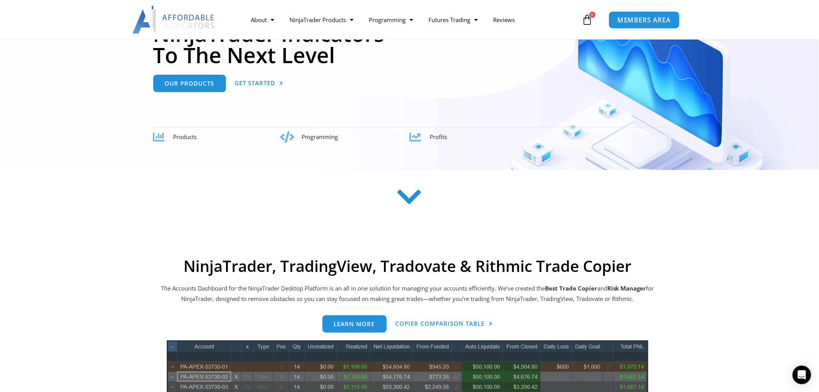  What do you see at coordinates (407, 294) in the screenshot?
I see `p: The Accounts Dashboard for the NinjaTrader Desktop Platform is an all in one solution for managin...` at bounding box center [407, 294].